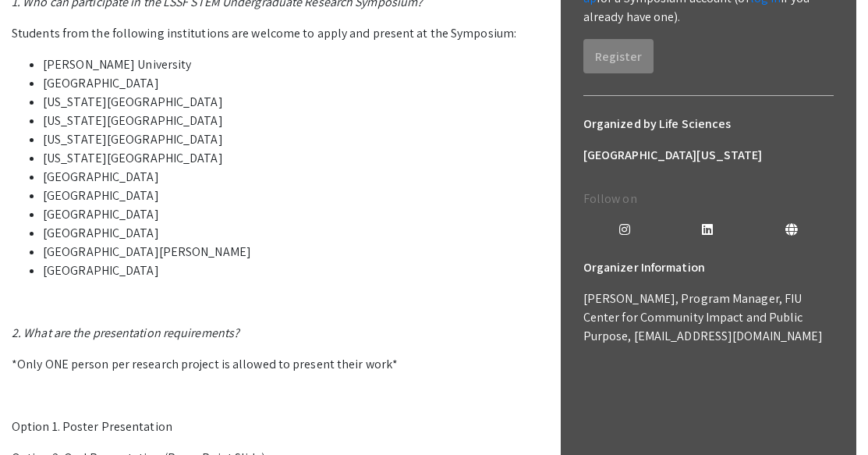 This screenshot has height=455, width=868. Describe the element at coordinates (273, 427) in the screenshot. I see `p: Option 1. Poster Presentation` at that location.